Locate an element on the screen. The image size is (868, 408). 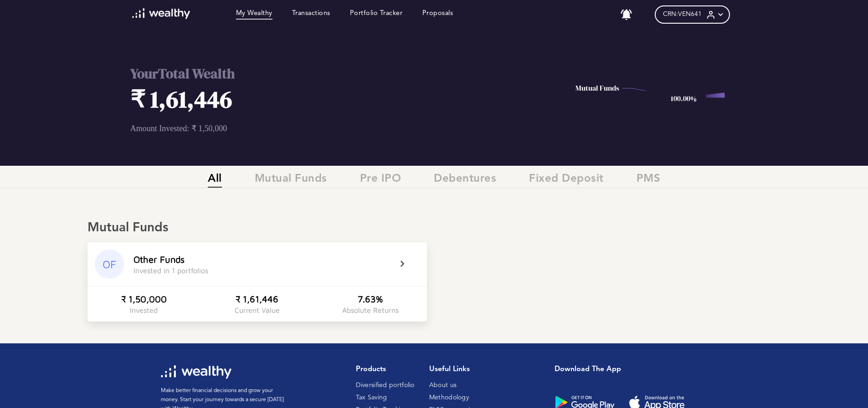
span: Pre IPO is located at coordinates (380, 180).